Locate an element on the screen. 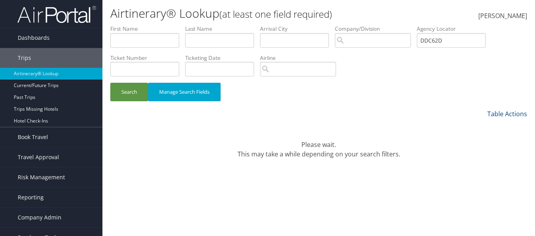  span: Book Travel is located at coordinates (33, 137).